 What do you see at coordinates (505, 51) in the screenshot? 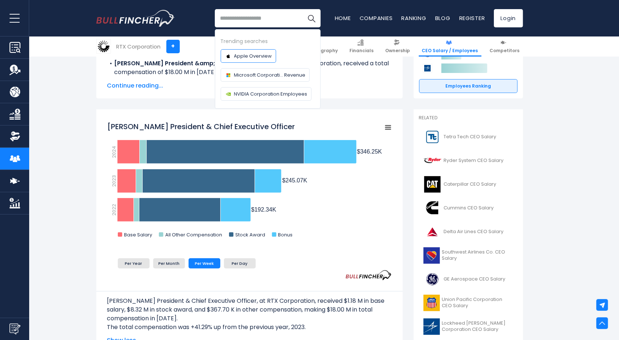
I see `span: Competitors` at bounding box center [505, 51].